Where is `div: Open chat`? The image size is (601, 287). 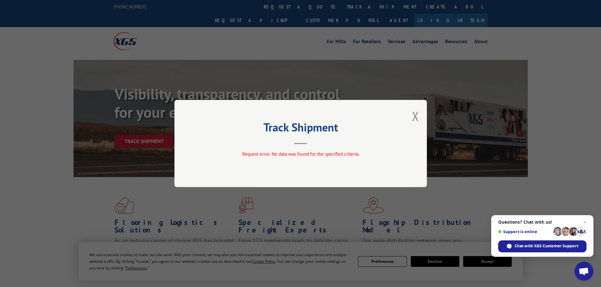
div: Open chat is located at coordinates (584, 271).